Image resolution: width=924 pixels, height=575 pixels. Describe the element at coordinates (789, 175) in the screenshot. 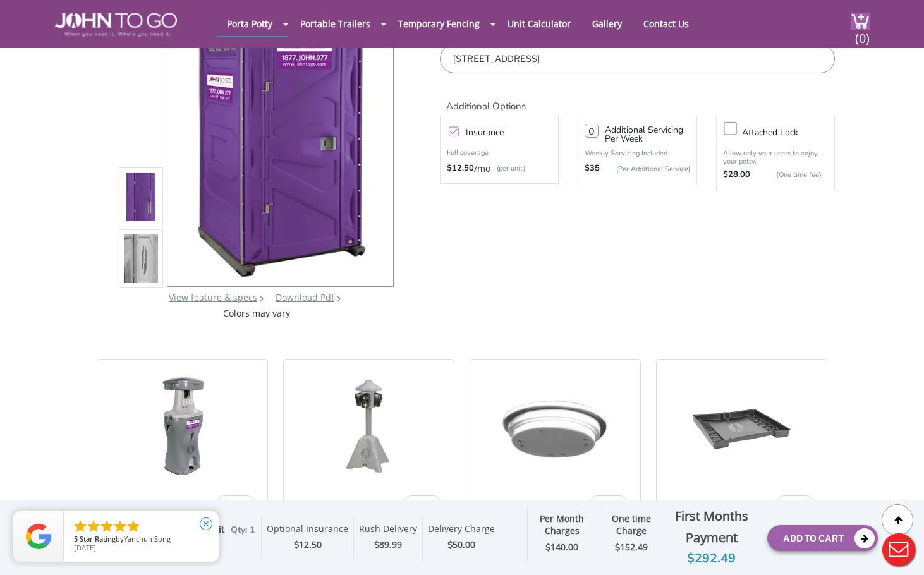

I see `p: {One time fee}` at that location.